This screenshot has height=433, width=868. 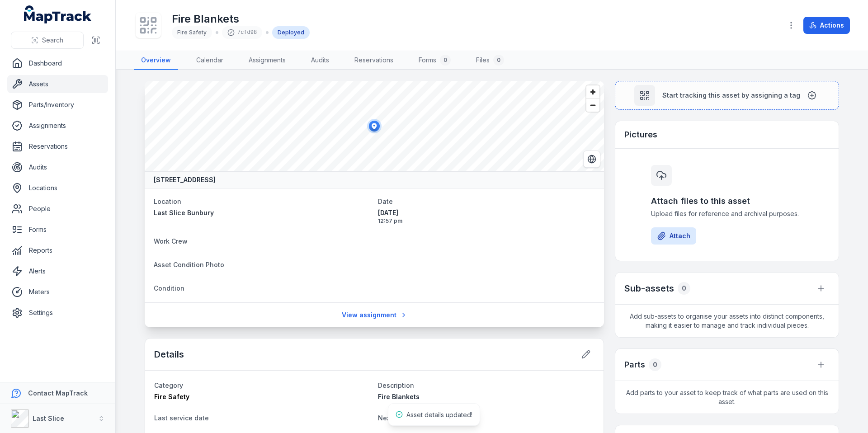 I want to click on span: Date, so click(x=385, y=201).